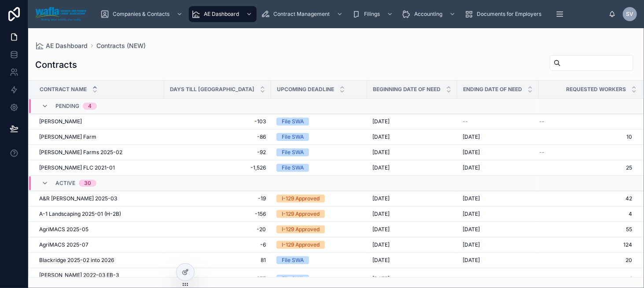  Describe the element at coordinates (218, 121) in the screenshot. I see `a: -103` at that location.